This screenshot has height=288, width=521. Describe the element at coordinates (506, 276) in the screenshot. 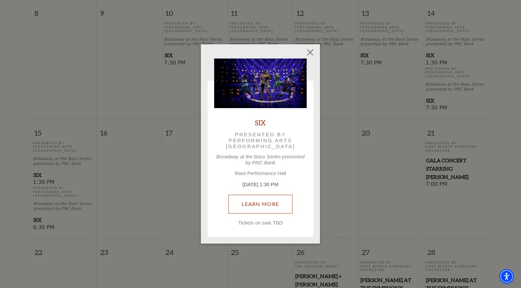

I see `div: Accessibility Menu` at that location.